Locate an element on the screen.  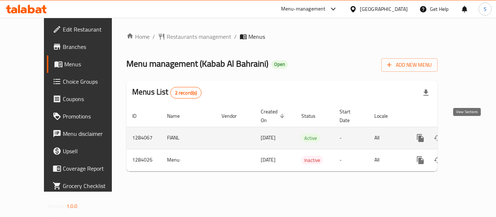
a: Edit Restaurant is located at coordinates (87, 29).